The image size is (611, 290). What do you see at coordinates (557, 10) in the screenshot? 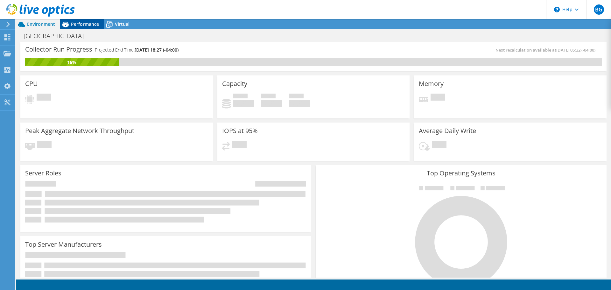
I see `svg: \n` at bounding box center [557, 10].